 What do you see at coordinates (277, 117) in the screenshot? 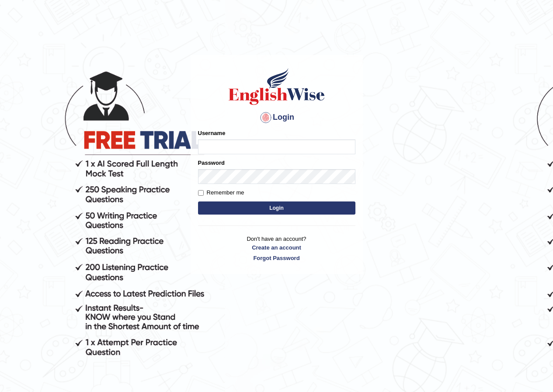
I see `h4: Login` at bounding box center [277, 117].